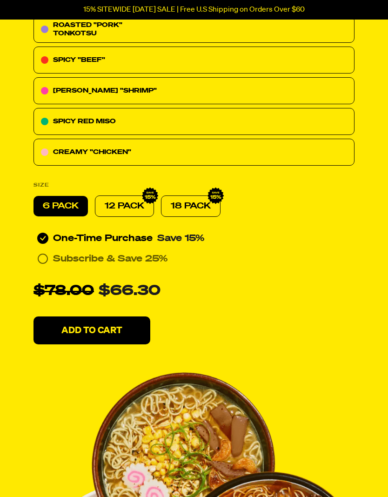 This screenshot has height=497, width=388. I want to click on span: One-Time Purchase, so click(103, 238).